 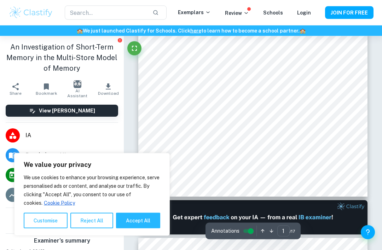 What do you see at coordinates (78, 89) in the screenshot?
I see `button: AI Assistant` at bounding box center [78, 89].